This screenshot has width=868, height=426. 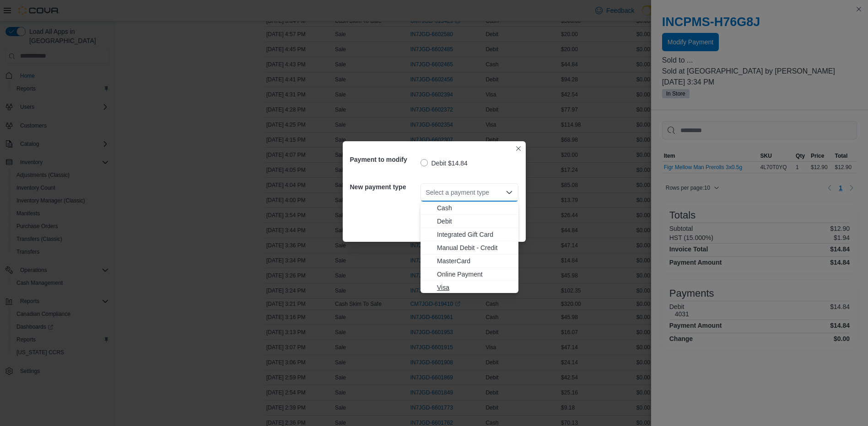 What do you see at coordinates (475, 234) in the screenshot?
I see `span: Integrated Gift Card` at bounding box center [475, 234].